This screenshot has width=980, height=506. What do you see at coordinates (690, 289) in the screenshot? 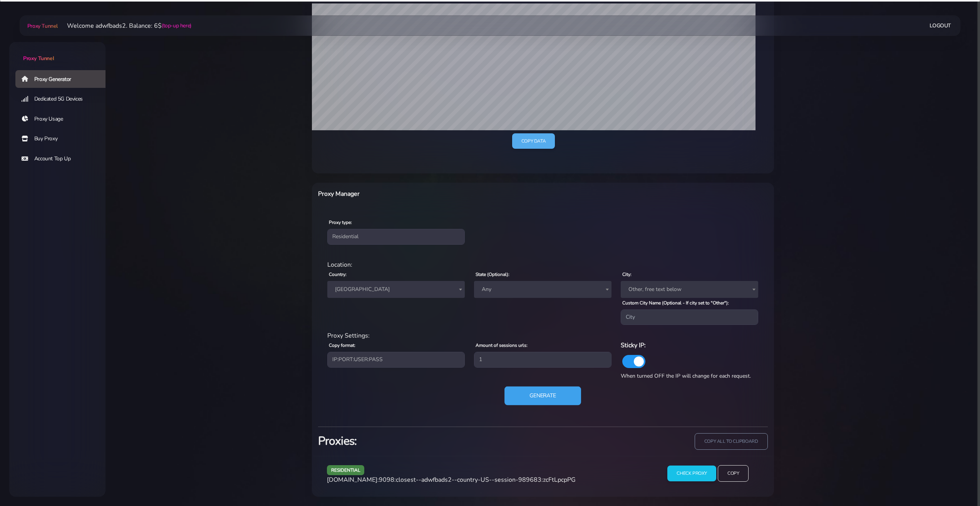
I see `span: Other, free text below` at bounding box center [690, 289].